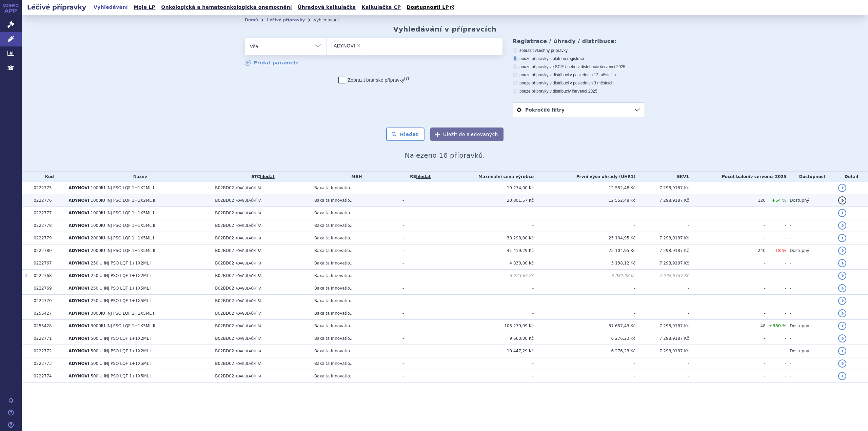 This screenshot has height=431, width=868. I want to click on span: 250IU INJ PSO LQF 1+1X5ML I, so click(121, 289).